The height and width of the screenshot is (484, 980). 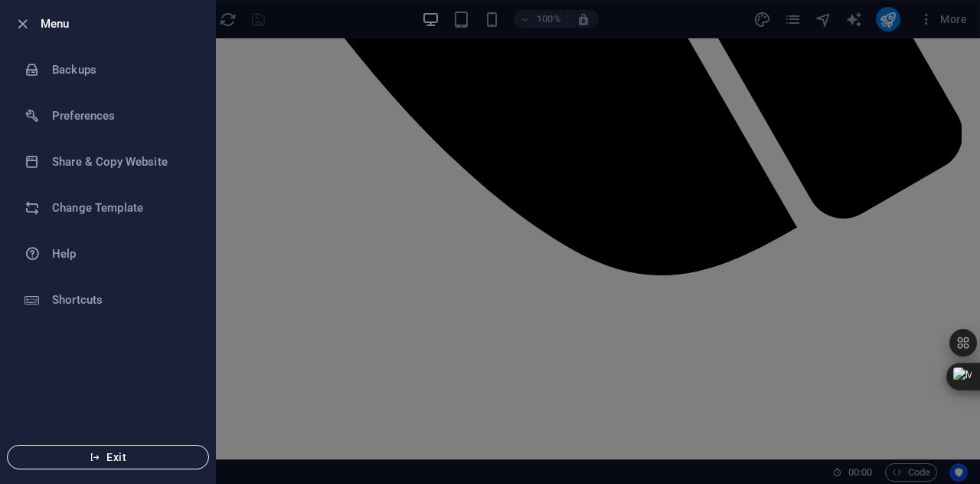 What do you see at coordinates (108, 457) in the screenshot?
I see `span: Exit` at bounding box center [108, 457].